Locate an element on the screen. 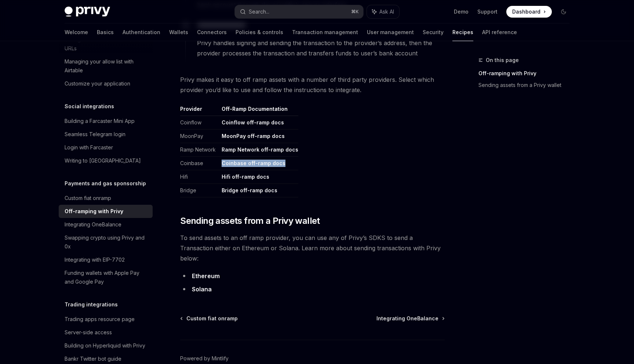 This screenshot has height=364, width=634. td: Coinbase is located at coordinates (200, 163).